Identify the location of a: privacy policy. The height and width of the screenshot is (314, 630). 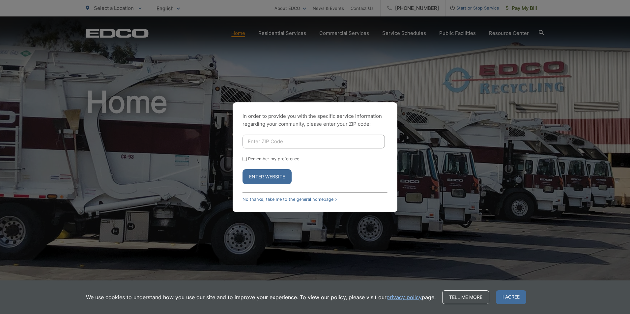
(404, 297).